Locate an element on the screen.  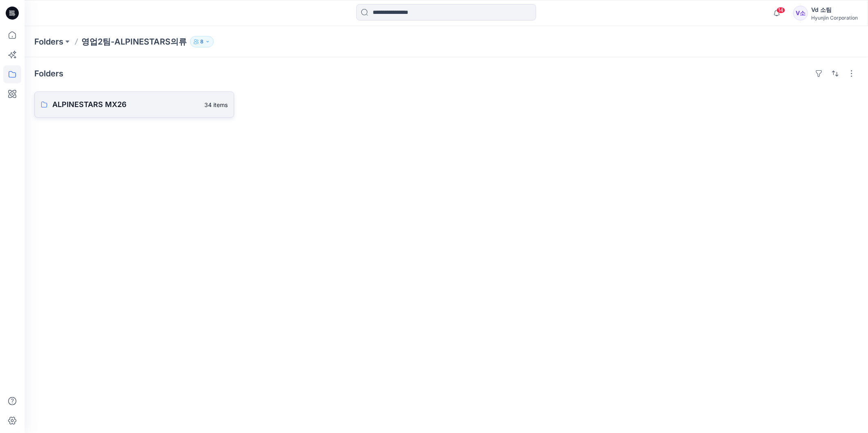
span: 14 is located at coordinates (781, 10).